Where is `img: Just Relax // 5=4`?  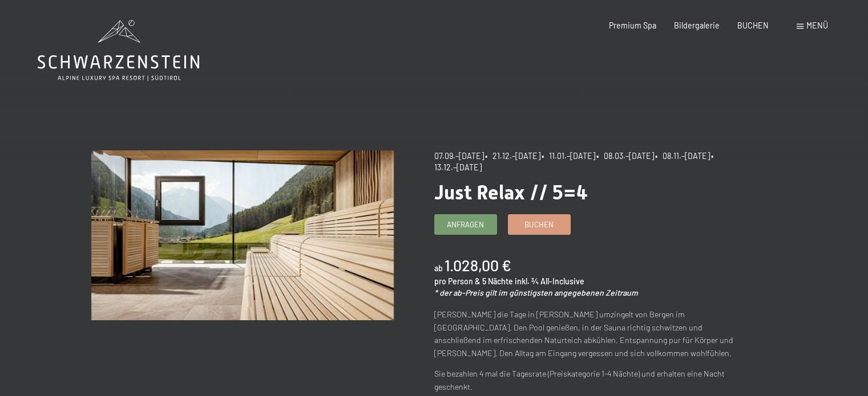
img: Just Relax // 5=4 is located at coordinates (242, 235).